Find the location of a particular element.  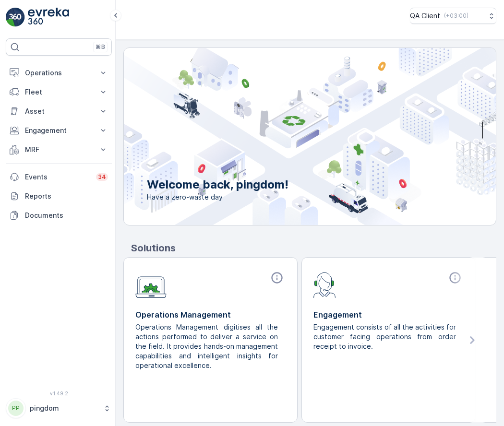

p: QA Client is located at coordinates (425, 16).